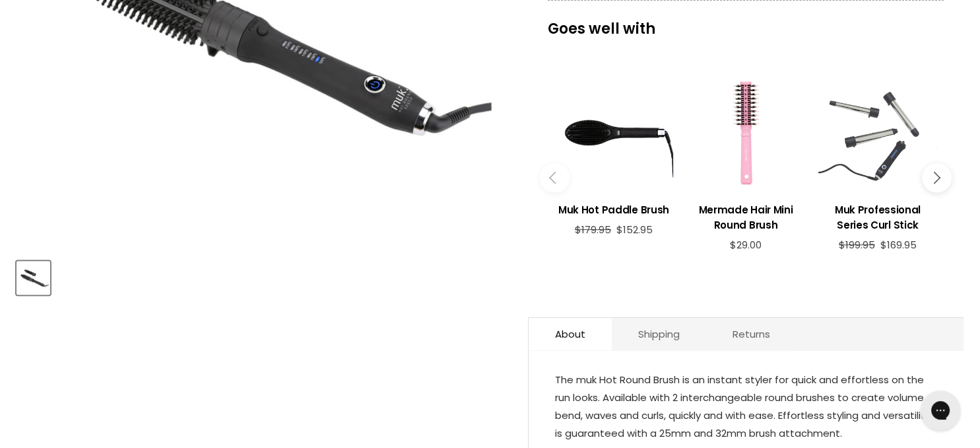  Describe the element at coordinates (260, 276) in the screenshot. I see `div: Product thumbnails` at that location.